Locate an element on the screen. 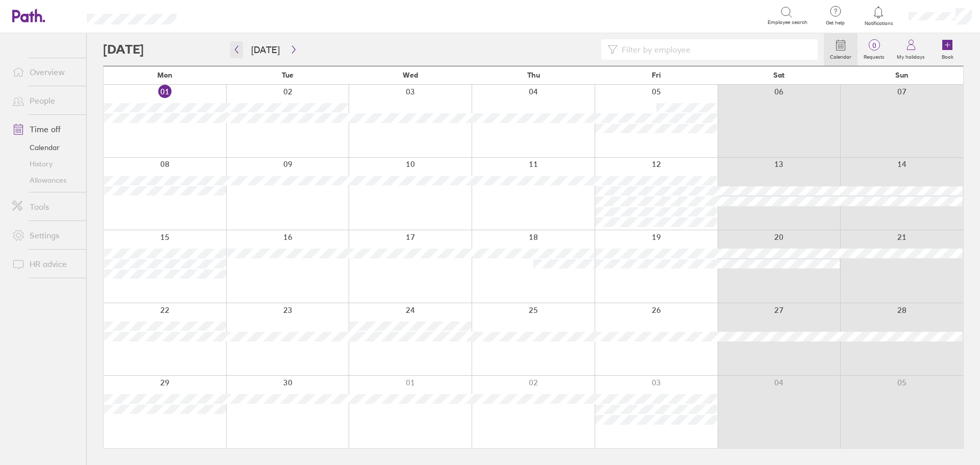  a: Notifications is located at coordinates (878, 15).